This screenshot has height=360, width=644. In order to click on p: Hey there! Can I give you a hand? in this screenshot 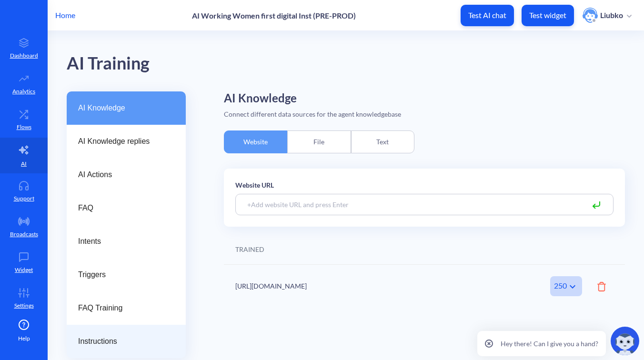, I will do `click(549, 344)`.